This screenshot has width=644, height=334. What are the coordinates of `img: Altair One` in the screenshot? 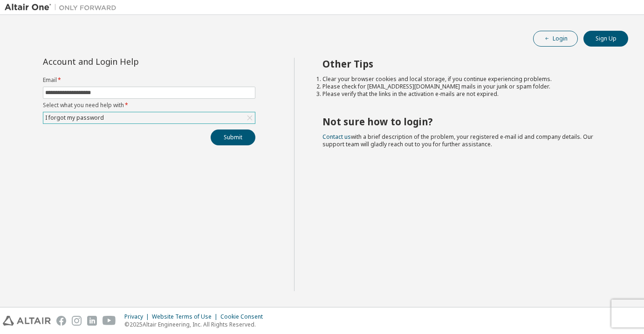 It's located at (63, 8).